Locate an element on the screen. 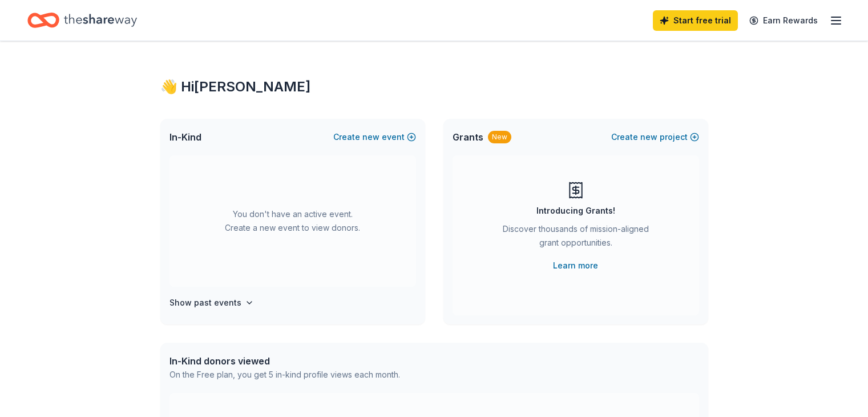 The width and height of the screenshot is (868, 417). button: Createnewproject is located at coordinates (655, 137).